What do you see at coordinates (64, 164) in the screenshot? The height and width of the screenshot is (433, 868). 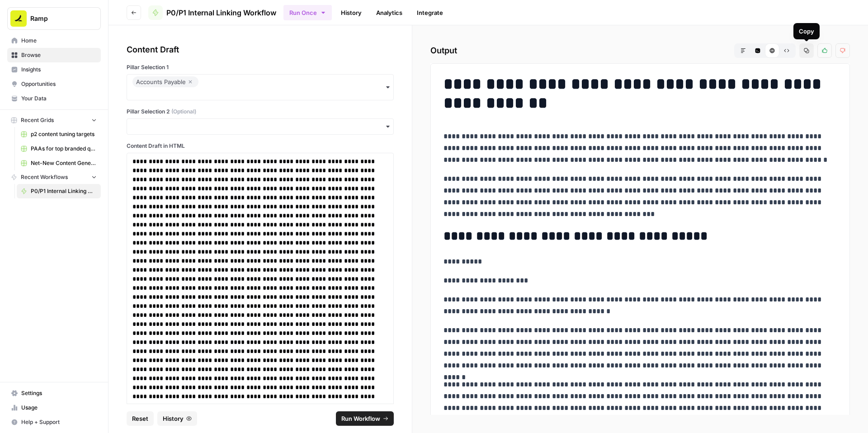 I see `span: Net-New Content Generator - Grid Template` at bounding box center [64, 164].